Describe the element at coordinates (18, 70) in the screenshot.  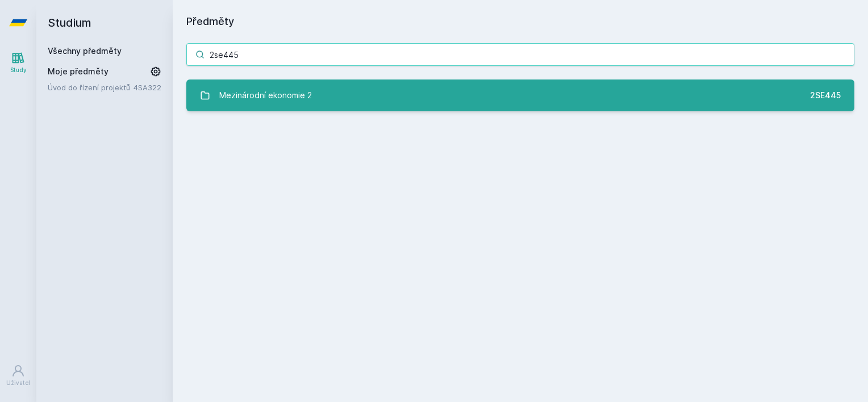
I see `div: Study` at that location.